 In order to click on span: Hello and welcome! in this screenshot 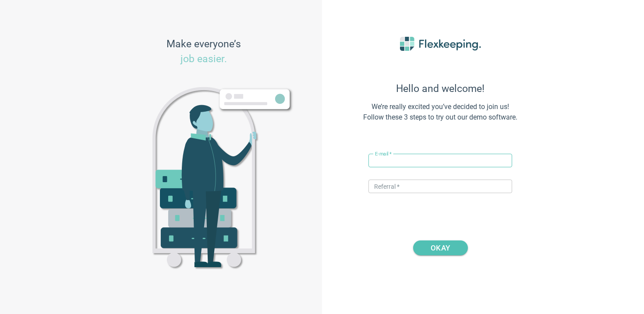, I will do `click(440, 89)`.